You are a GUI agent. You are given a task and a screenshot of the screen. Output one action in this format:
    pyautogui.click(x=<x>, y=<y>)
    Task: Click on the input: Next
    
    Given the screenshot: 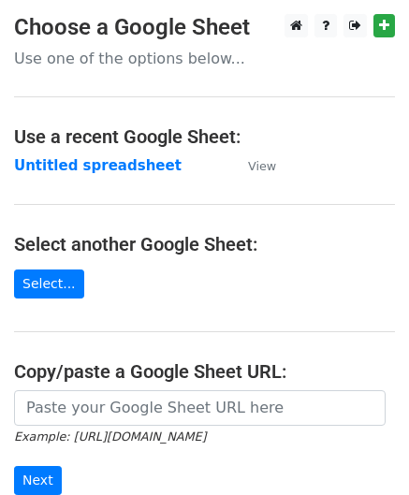 What is the action you would take?
    pyautogui.click(x=37, y=480)
    